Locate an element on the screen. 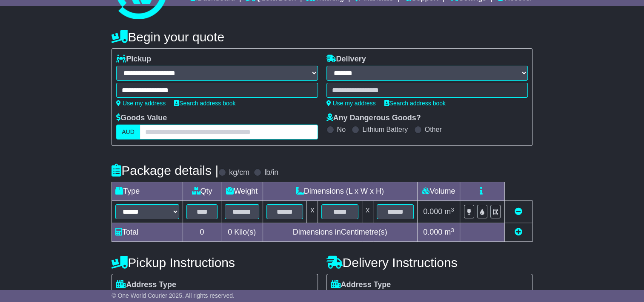 The height and width of the screenshot is (302, 644). h4: Delivery Instructions is located at coordinates (429, 262).